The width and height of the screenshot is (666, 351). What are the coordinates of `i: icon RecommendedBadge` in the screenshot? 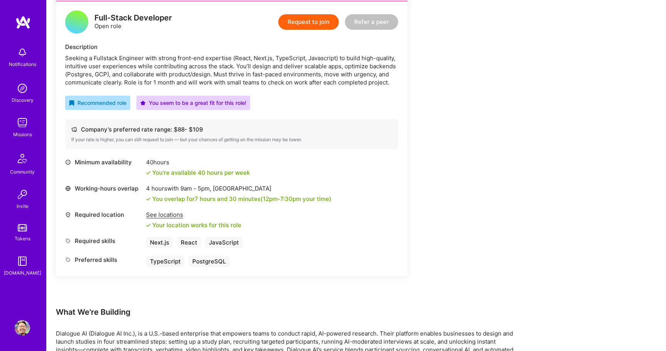 It's located at (72, 103).